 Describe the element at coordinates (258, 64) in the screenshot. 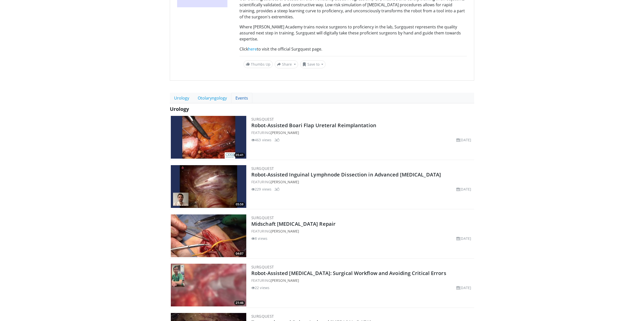

I see `a: Thumbs Up` at that location.